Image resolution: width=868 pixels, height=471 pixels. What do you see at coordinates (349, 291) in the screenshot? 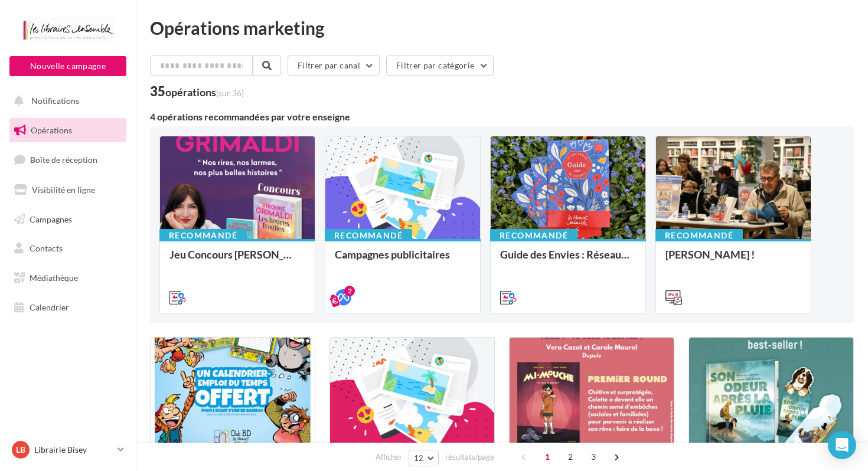
I see `div: 2` at bounding box center [349, 291].